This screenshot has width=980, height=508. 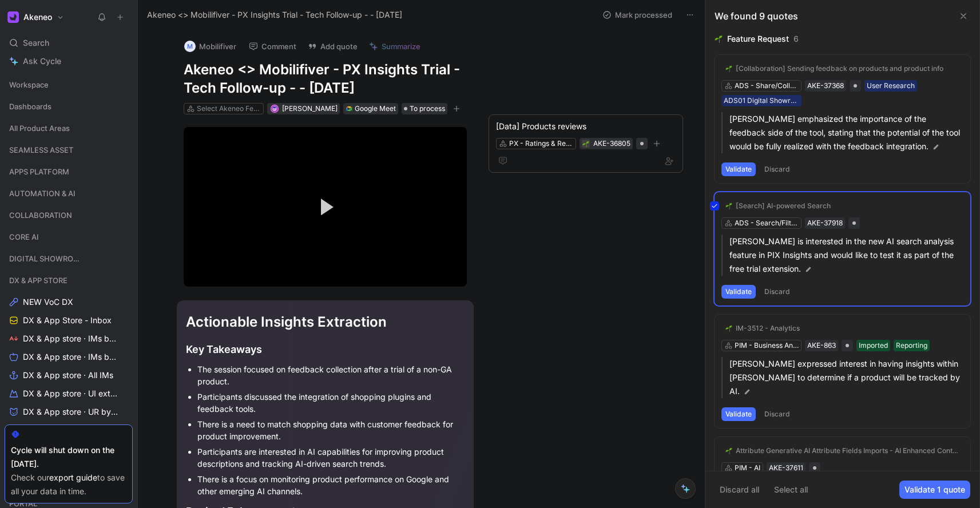 I want to click on span: DIGITAL SHOWROOM, so click(x=47, y=259).